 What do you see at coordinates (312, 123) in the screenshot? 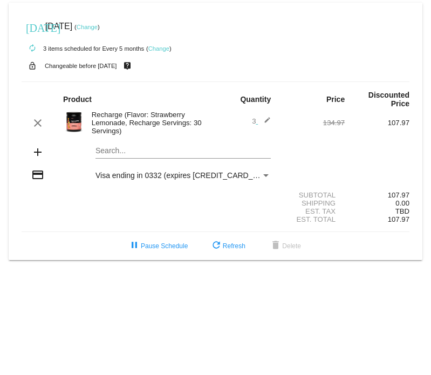
I see `div: 134.97` at bounding box center [312, 123].